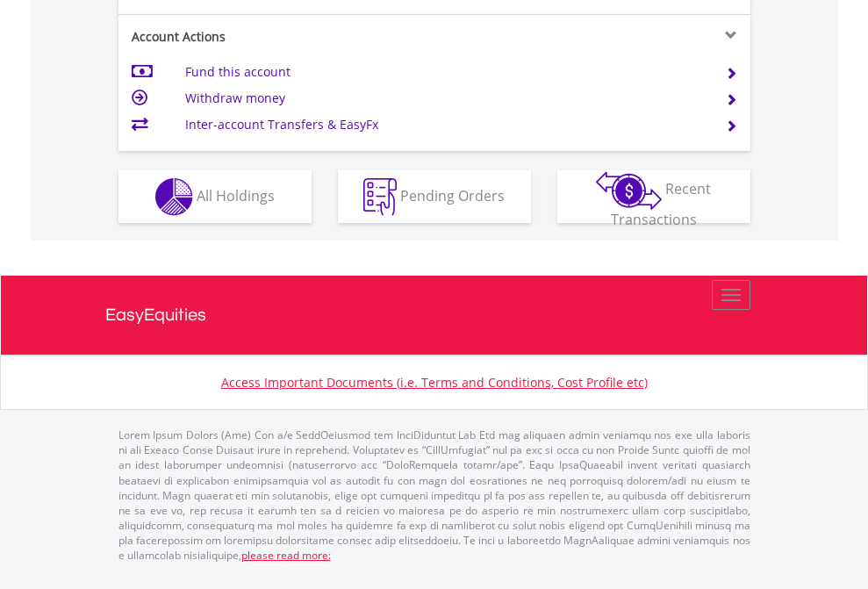  What do you see at coordinates (215, 196) in the screenshot?
I see `button: All Holdings` at bounding box center [215, 196].